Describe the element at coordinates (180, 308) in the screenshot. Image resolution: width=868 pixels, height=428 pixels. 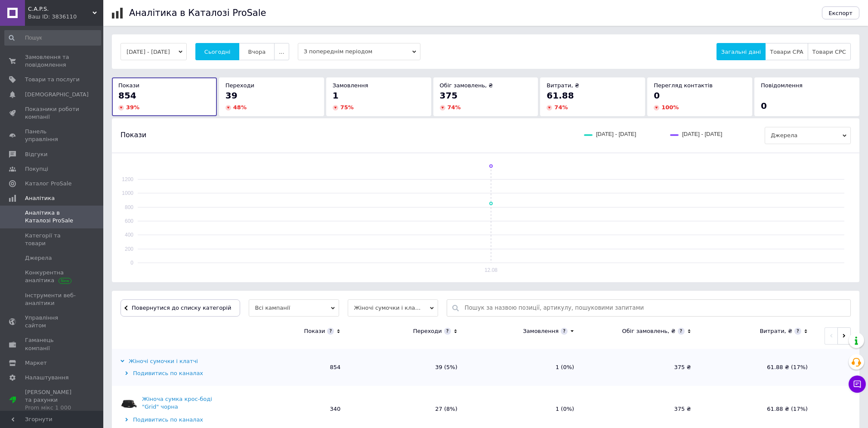
I see `button: Повернутися до списку категорій` at that location.